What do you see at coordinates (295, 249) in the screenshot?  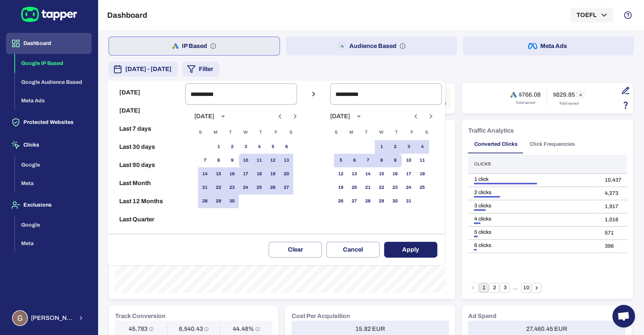 I see `button: Clear` at bounding box center [295, 249].